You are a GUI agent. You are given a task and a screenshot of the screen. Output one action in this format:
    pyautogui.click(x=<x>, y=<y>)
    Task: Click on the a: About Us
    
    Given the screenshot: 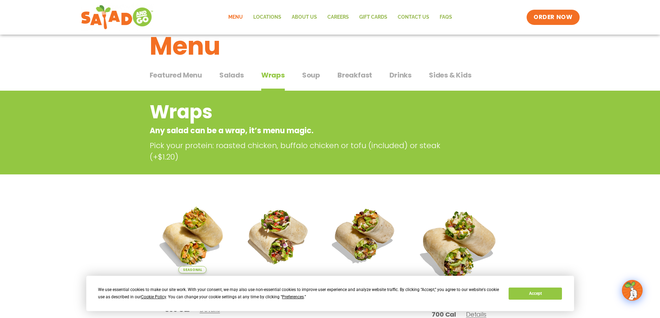 What is the action you would take?
    pyautogui.click(x=304, y=17)
    